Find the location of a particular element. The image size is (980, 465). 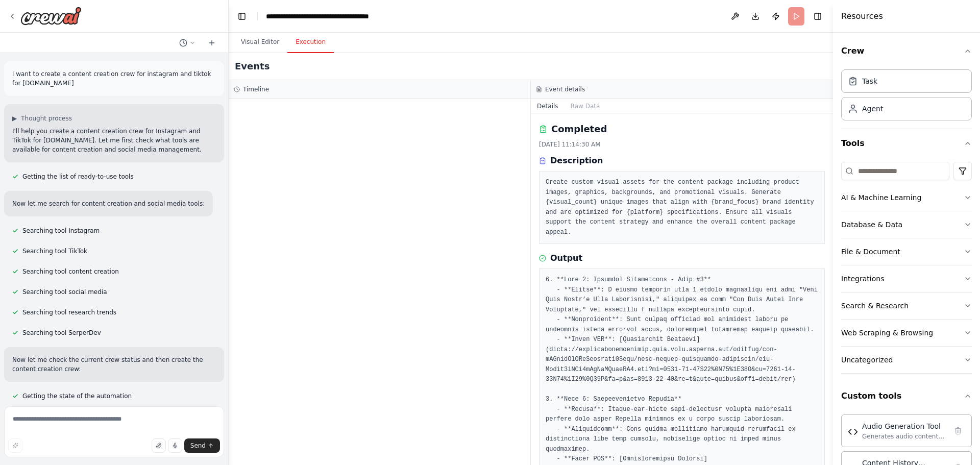

h2: Completed is located at coordinates (579, 129).